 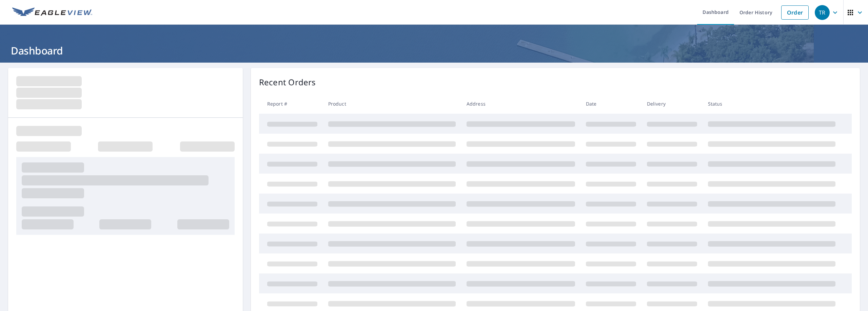 I want to click on th: Date, so click(x=611, y=103).